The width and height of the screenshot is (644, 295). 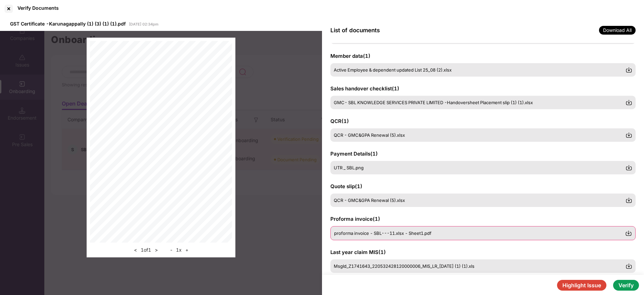 What do you see at coordinates (617, 30) in the screenshot?
I see `span: Download All` at bounding box center [617, 30].